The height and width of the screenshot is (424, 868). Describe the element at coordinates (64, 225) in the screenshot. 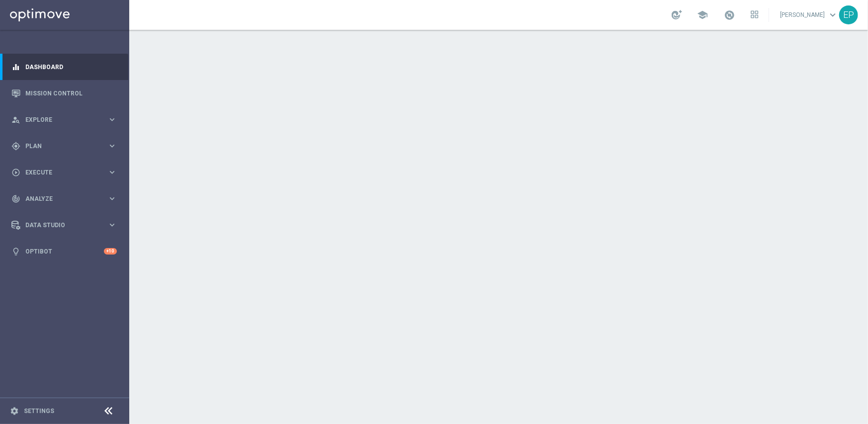

I see `button: Data Studio keyboard_arrow_right` at that location.